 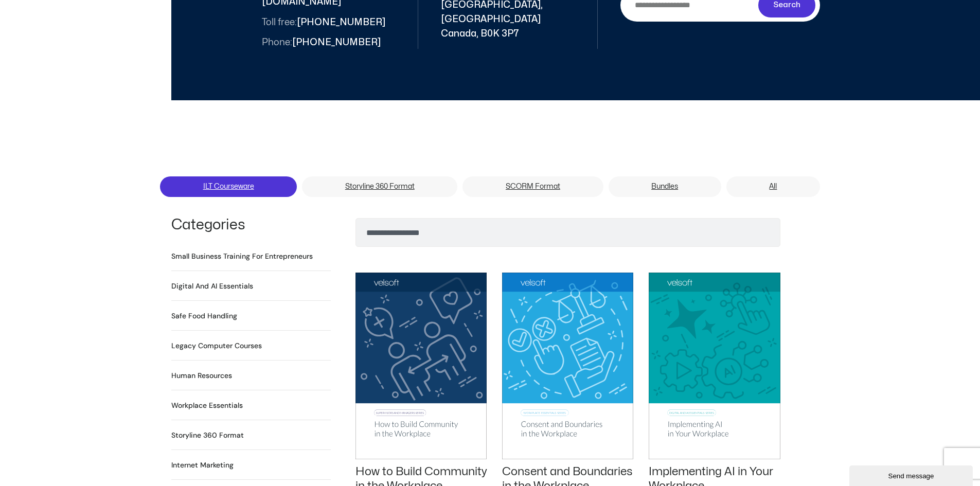 I want to click on h2: Safe Food Handling, so click(x=204, y=315).